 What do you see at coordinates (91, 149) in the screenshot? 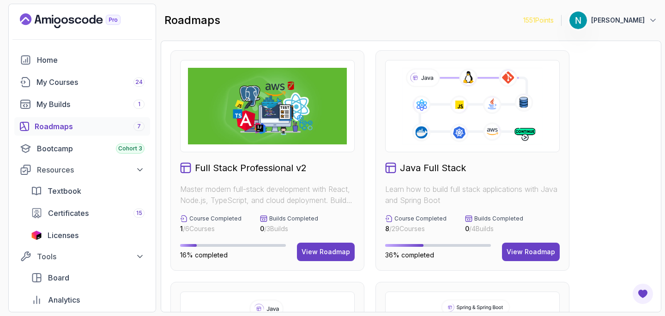
I see `div: Bootcamp` at bounding box center [91, 149].